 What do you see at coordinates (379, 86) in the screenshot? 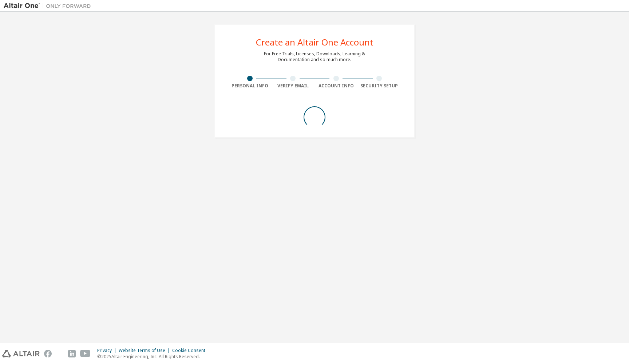
I see `div: Security Setup` at bounding box center [379, 86].